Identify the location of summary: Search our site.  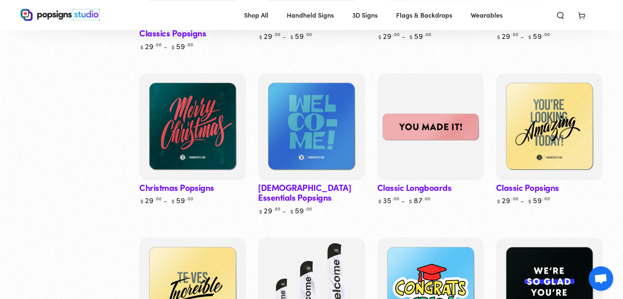
(560, 15).